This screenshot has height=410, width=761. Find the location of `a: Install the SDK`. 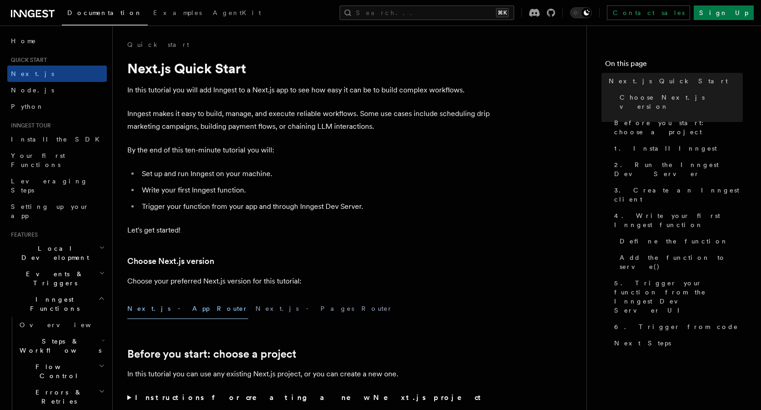

a: Install the SDK is located at coordinates (57, 139).